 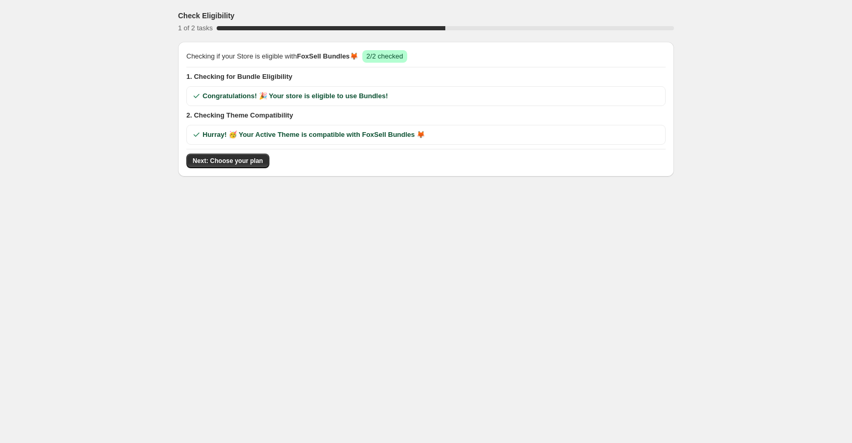 I want to click on span: 2. Checking Theme Compatibility, so click(x=426, y=115).